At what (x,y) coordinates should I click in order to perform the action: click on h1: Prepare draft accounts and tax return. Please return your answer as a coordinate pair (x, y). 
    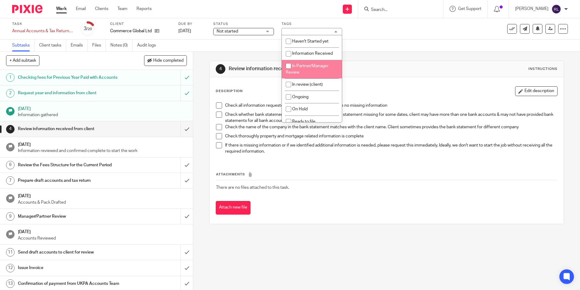
    Looking at the image, I should click on (70, 180).